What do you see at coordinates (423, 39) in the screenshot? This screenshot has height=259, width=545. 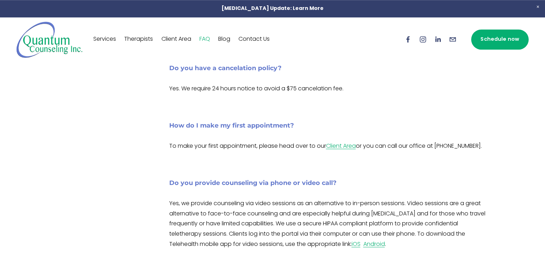 I see `a: Instagram` at bounding box center [423, 39].